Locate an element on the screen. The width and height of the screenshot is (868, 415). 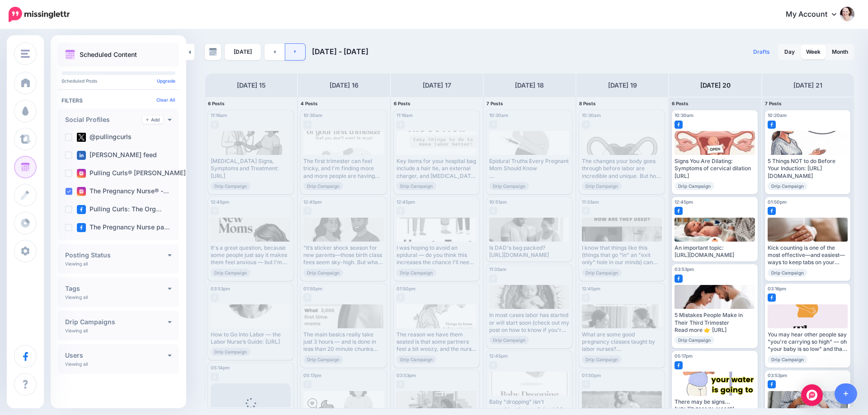
span: Drafts is located at coordinates (761, 52).